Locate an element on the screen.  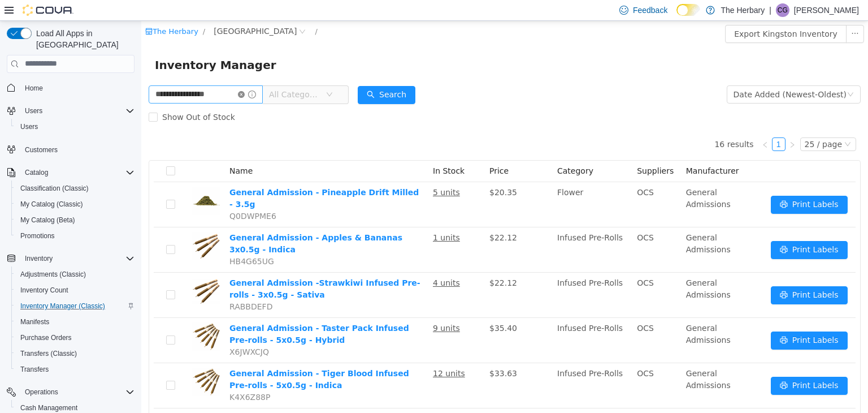
button: Transfers is located at coordinates (75, 369).